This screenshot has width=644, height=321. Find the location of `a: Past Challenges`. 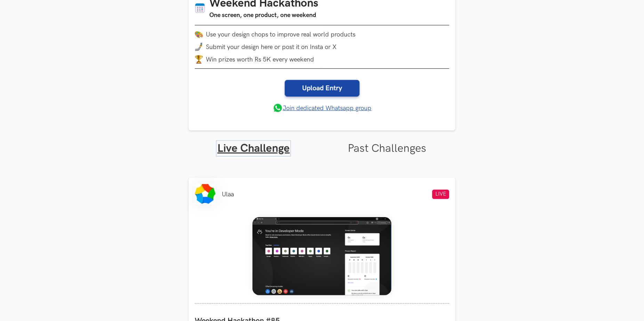

a: Past Challenges is located at coordinates (387, 148).